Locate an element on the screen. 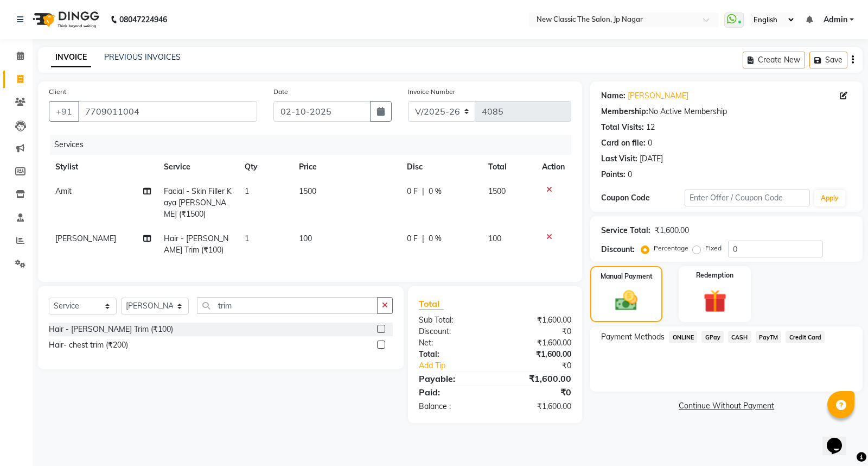 The height and width of the screenshot is (466, 868). a: INVOICE is located at coordinates (71, 57).